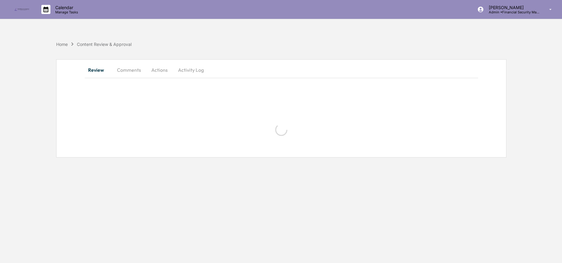  I want to click on div: Home, so click(62, 44).